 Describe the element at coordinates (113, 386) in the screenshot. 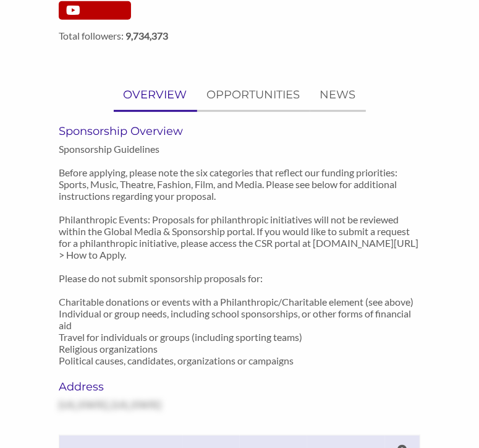

I see `h6: Address` at that location.